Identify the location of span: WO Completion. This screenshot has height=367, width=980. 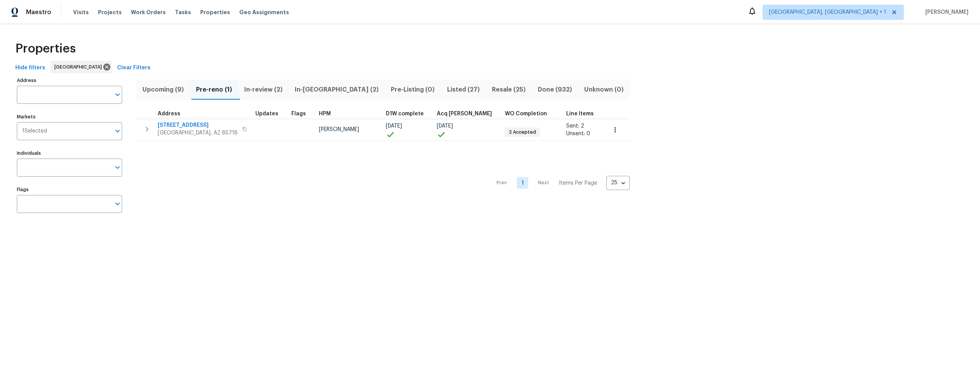
(526, 114).